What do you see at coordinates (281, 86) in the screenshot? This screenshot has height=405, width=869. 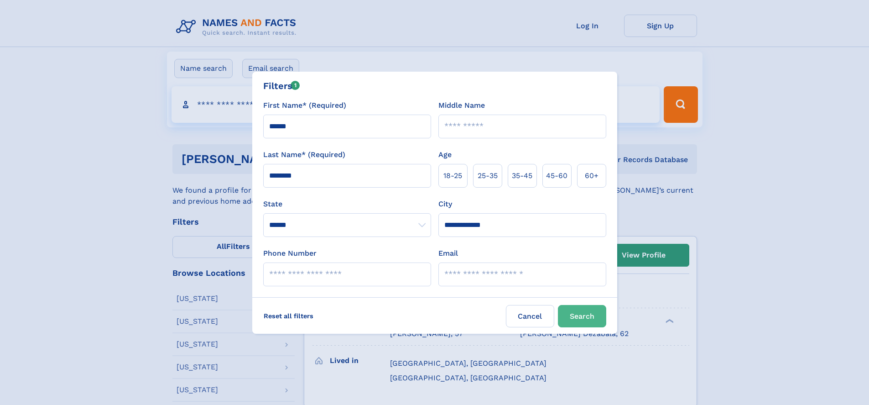 I see `div: Filters` at bounding box center [281, 86].